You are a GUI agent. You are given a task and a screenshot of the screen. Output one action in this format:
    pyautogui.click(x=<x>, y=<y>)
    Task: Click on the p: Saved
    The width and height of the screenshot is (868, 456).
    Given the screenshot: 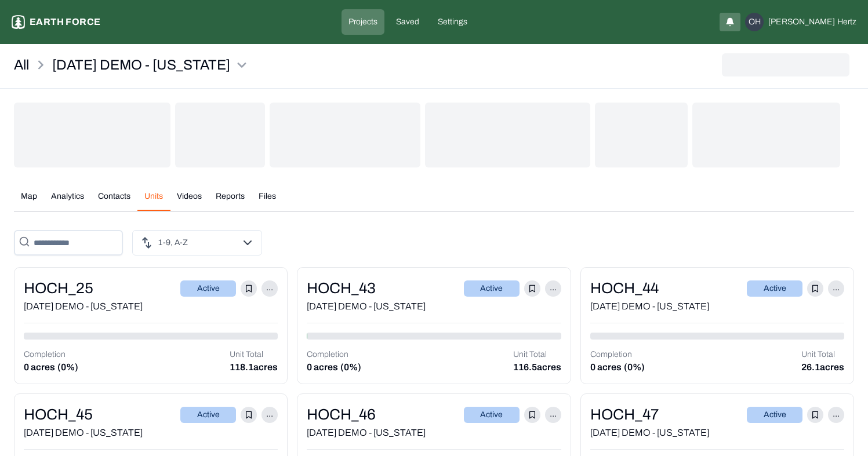 What is the action you would take?
    pyautogui.click(x=407, y=22)
    